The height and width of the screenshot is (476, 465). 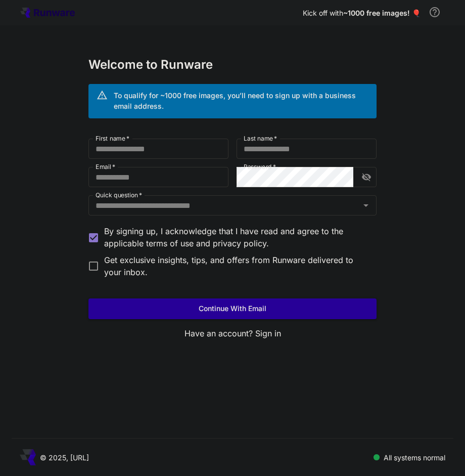 What do you see at coordinates (170, 243) in the screenshot?
I see `p: terms of use` at bounding box center [170, 243].